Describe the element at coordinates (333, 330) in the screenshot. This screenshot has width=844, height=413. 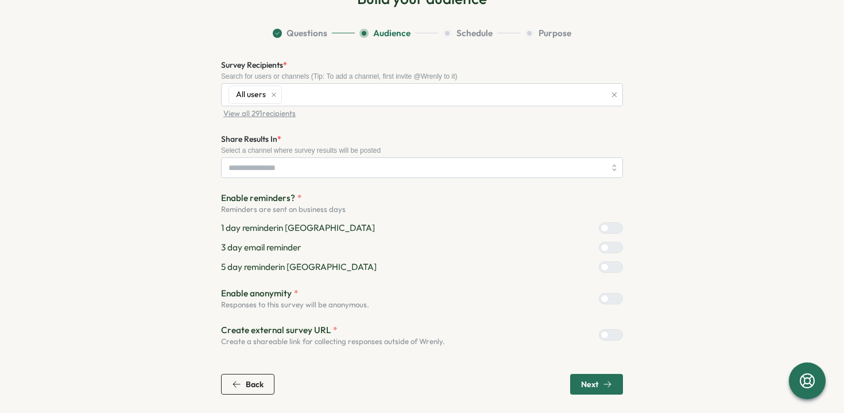
I see `p: Create external survey URL` at that location.